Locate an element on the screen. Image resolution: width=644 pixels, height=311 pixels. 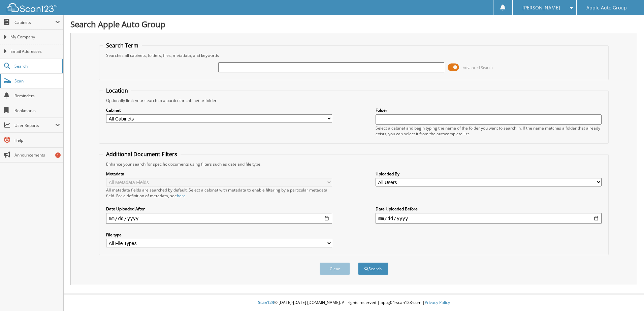
span: Search is located at coordinates (37, 66).